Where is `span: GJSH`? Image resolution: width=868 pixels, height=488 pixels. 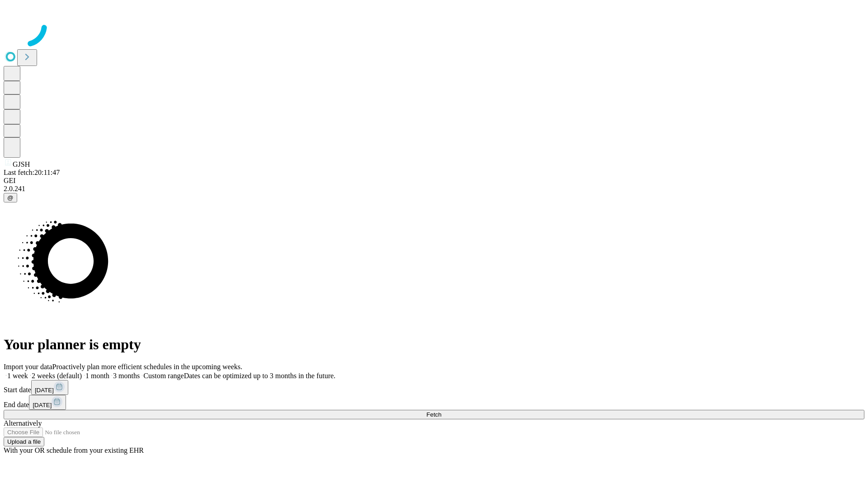 span: GJSH is located at coordinates (21, 164).